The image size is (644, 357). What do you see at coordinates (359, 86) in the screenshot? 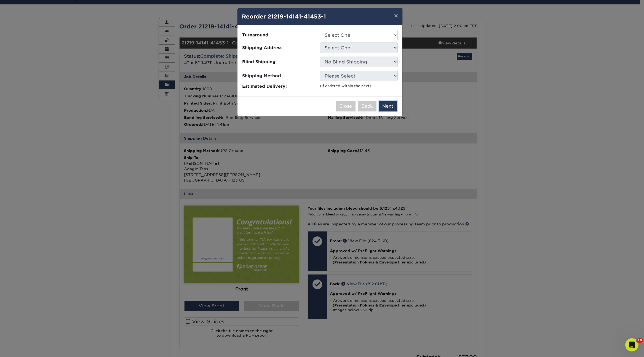
I see `div: (If ordered within the next )` at bounding box center [359, 86].